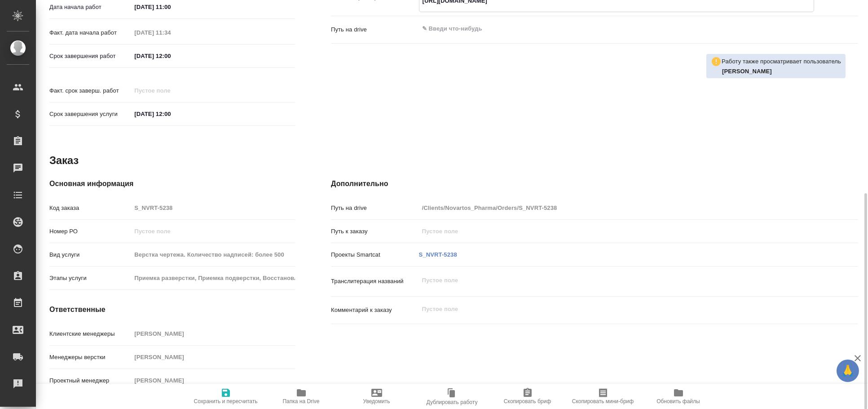 The width and height of the screenshot is (868, 409). Describe the element at coordinates (603, 397) in the screenshot. I see `button: Скопировать мини-бриф` at that location.